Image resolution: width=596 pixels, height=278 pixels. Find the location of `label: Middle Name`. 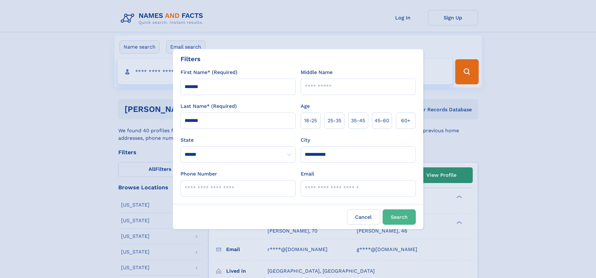

label: Middle Name is located at coordinates (317, 72).